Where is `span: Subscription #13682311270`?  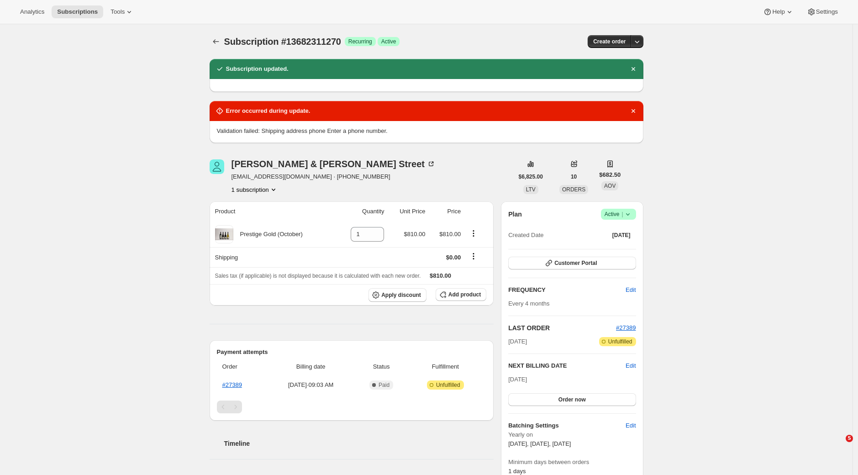 span: Subscription #13682311270 is located at coordinates (283, 42).